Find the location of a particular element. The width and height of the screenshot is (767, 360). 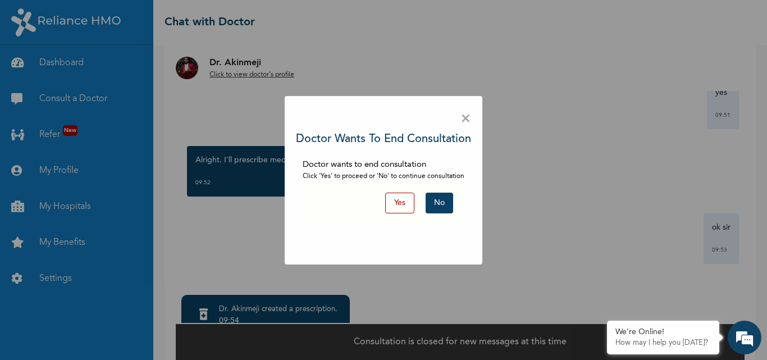

h3: Doctor wants to end consultation is located at coordinates (383, 139).